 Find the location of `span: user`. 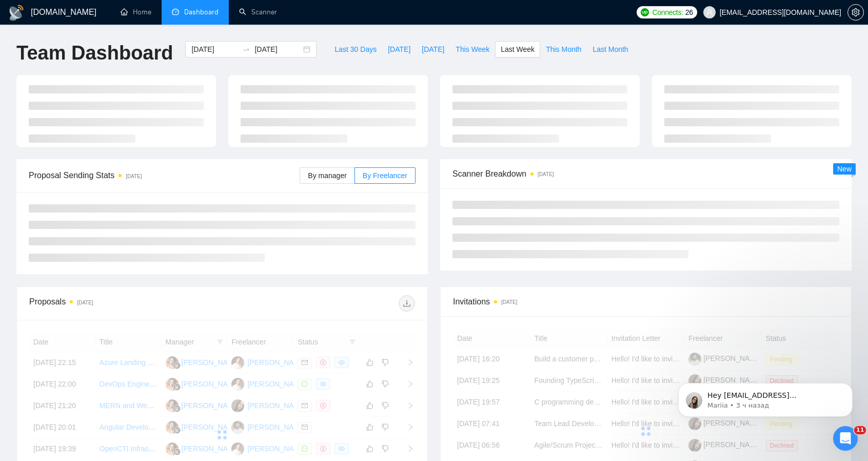

span: user is located at coordinates (709, 12).